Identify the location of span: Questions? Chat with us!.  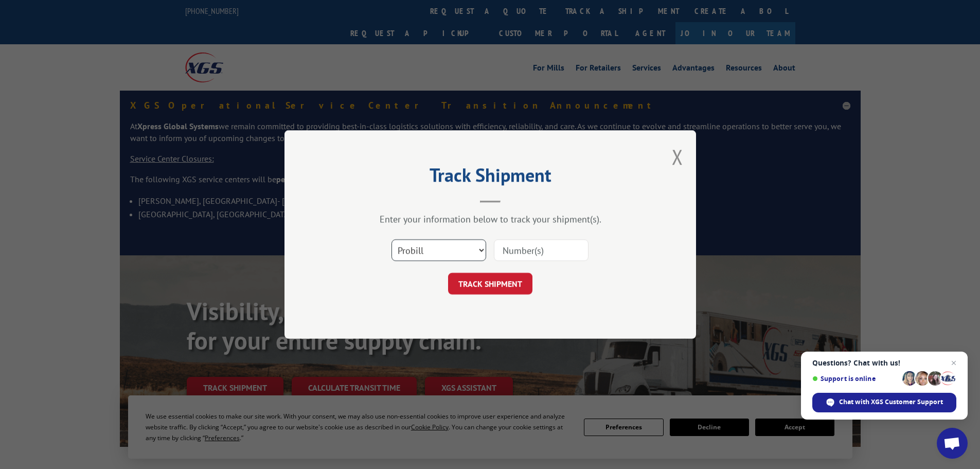
(884, 363).